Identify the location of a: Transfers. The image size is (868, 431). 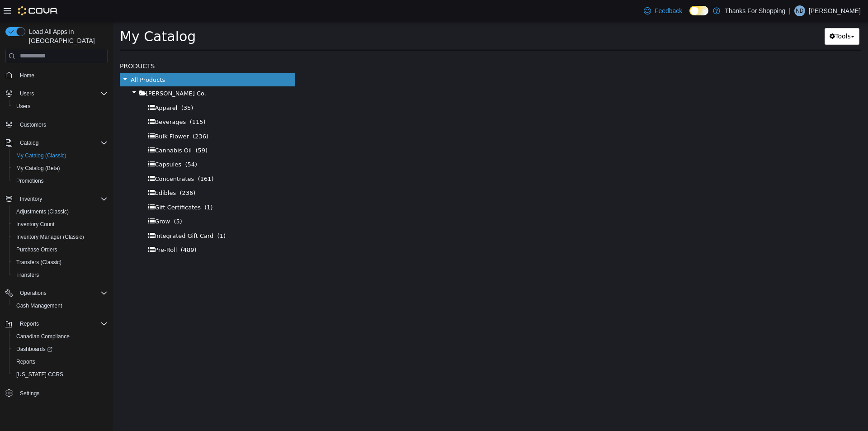
(28, 275).